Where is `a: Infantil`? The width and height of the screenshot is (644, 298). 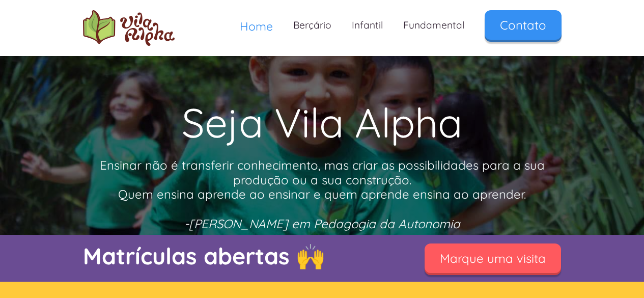
a: Infantil is located at coordinates (367, 25).